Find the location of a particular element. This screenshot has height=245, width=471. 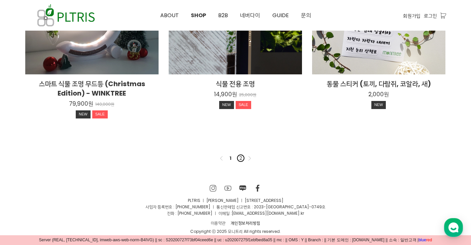

span: 설정 is located at coordinates (108, 202).